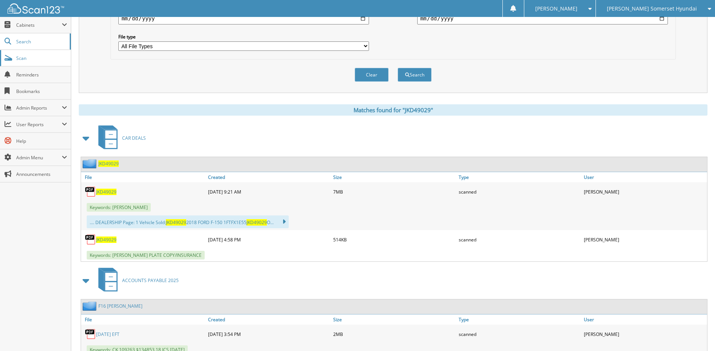 This screenshot has width=715, height=351. I want to click on span: User Reports, so click(39, 124).